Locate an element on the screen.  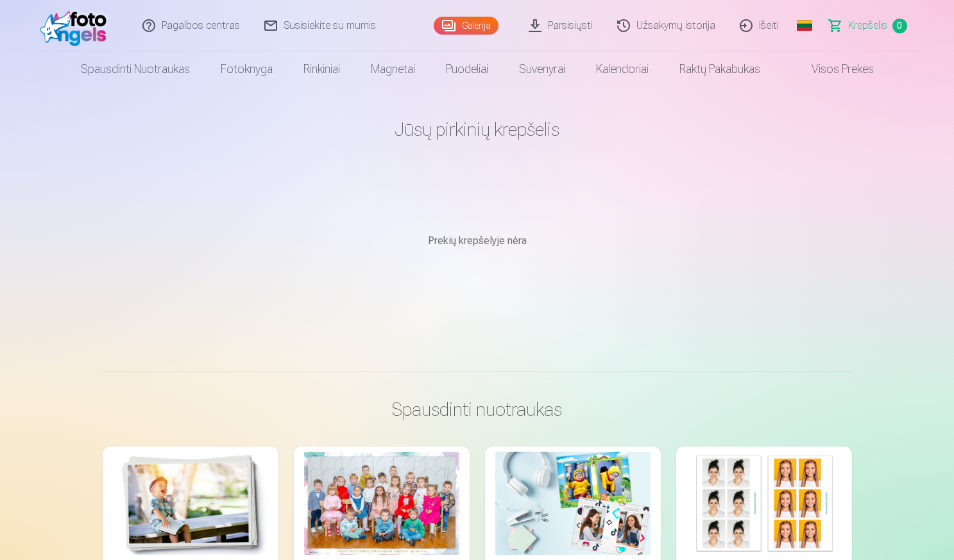
a: Spausdinti nuotraukas is located at coordinates (135, 70).